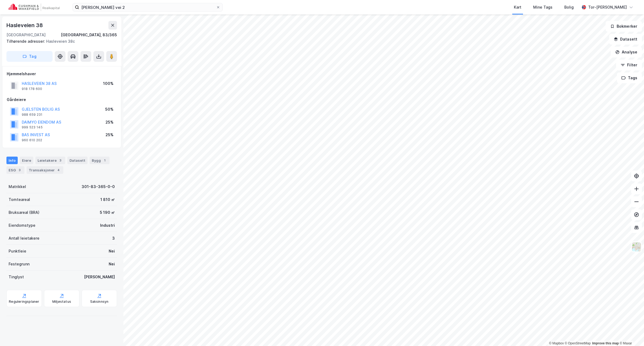 This screenshot has height=346, width=644. I want to click on div: ESG, so click(15, 170).